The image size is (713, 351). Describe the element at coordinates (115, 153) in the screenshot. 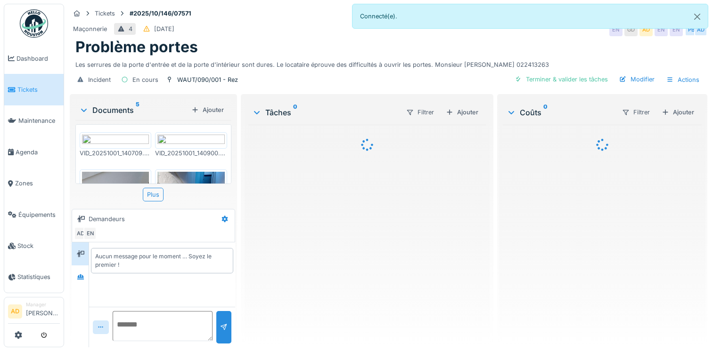

I see `div: VID_20251001_140709.mp4` at that location.